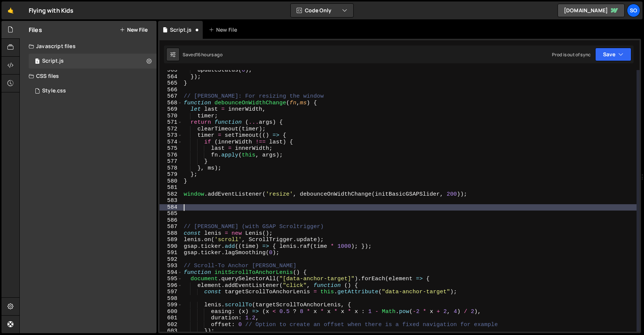 The width and height of the screenshot is (644, 335). I want to click on div: 15869/42324.js, so click(92, 61).